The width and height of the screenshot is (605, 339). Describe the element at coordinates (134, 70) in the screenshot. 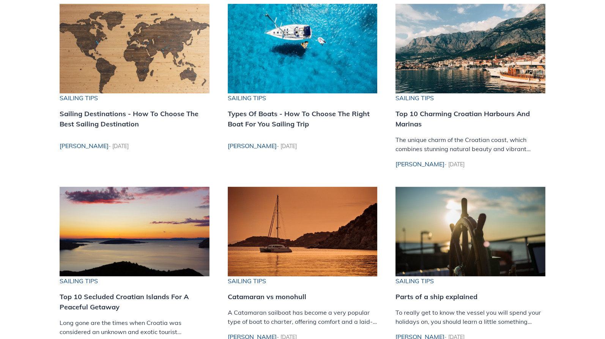

I see `a: Sailing TipsSailing Destinations - How To Choose The Best Sailing Destination` at that location.